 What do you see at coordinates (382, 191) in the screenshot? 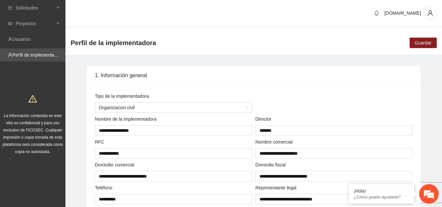
I see `div: ¡Hola!` at bounding box center [382, 191].